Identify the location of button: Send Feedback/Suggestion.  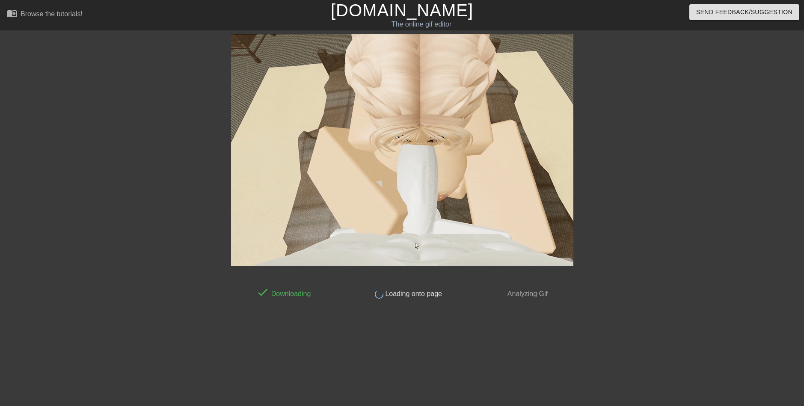
(744, 12).